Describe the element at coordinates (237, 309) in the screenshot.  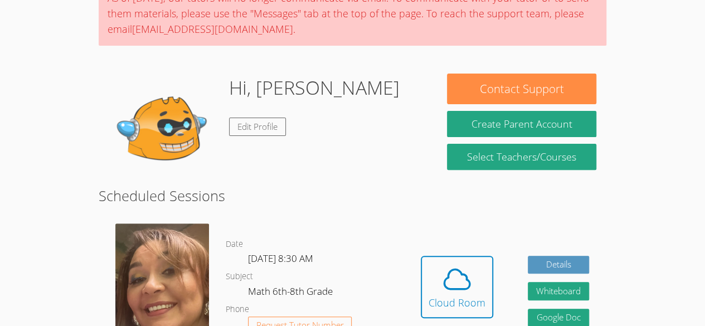
I see `dt: Phone` at that location.